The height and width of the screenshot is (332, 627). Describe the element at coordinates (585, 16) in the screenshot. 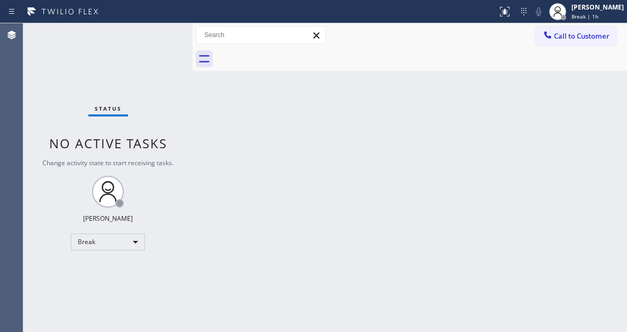

I see `span: Break | 1h` at that location.